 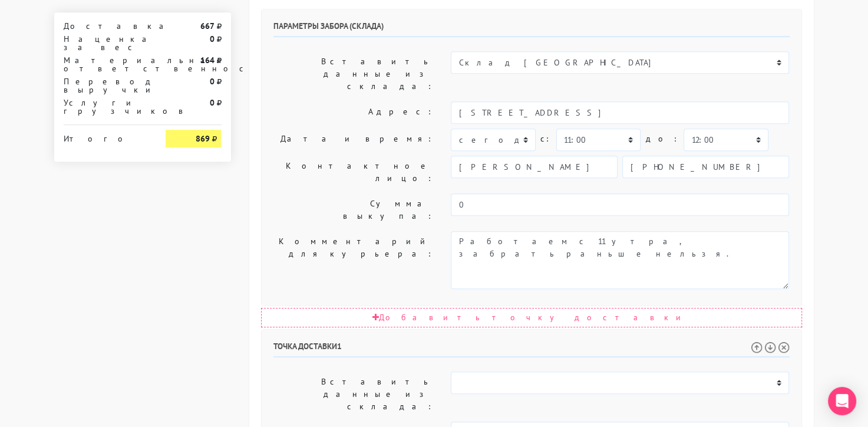 What do you see at coordinates (339, 346) in the screenshot?
I see `span: 1` at bounding box center [339, 346].